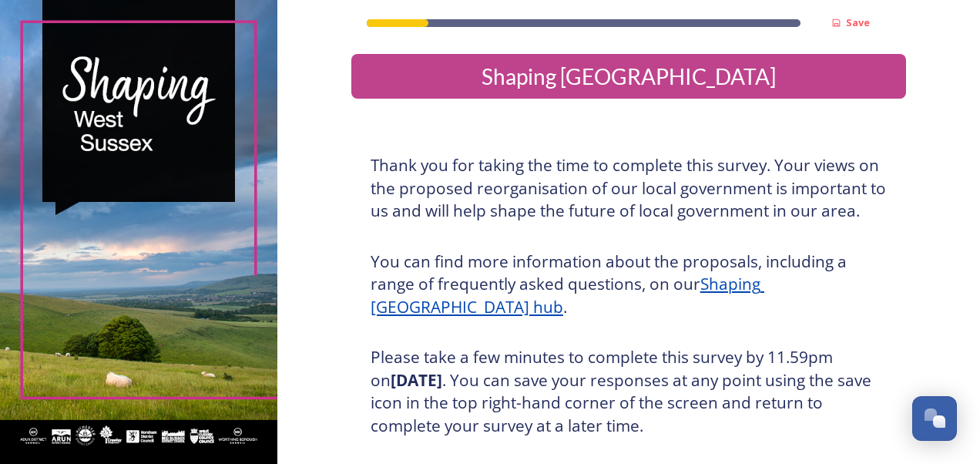 The image size is (980, 464). What do you see at coordinates (935, 419) in the screenshot?
I see `button: Open Chat` at bounding box center [935, 419].